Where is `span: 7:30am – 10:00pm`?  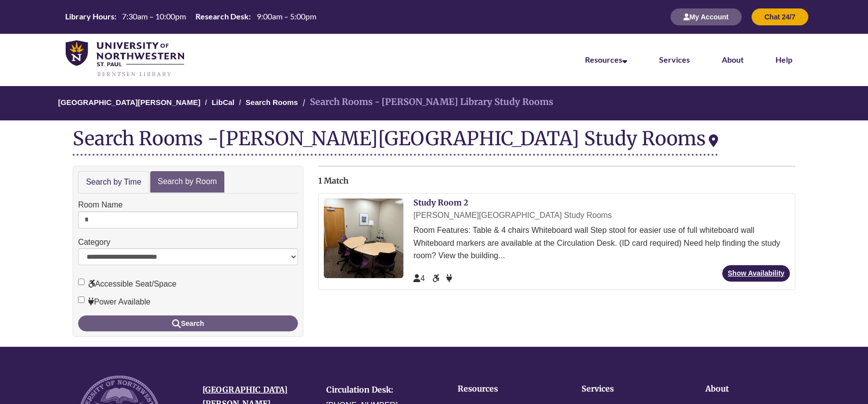 span: 7:30am – 10:00pm is located at coordinates (154, 16).